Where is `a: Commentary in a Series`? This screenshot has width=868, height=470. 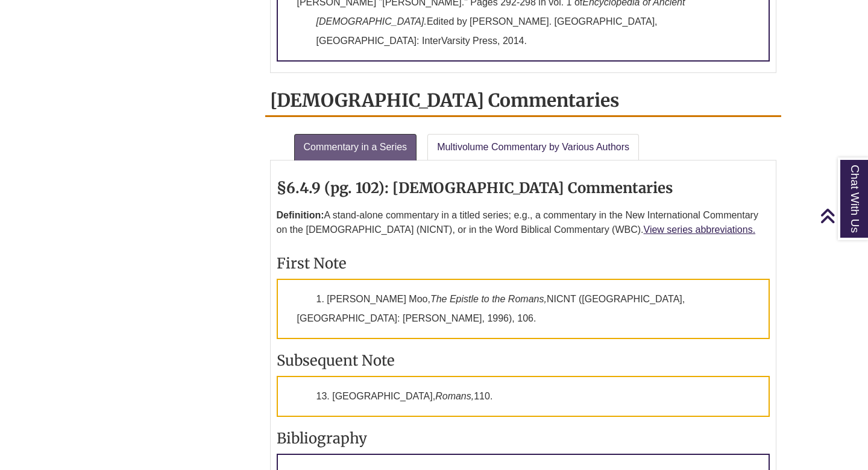
a: Commentary in a Series is located at coordinates (356, 147).